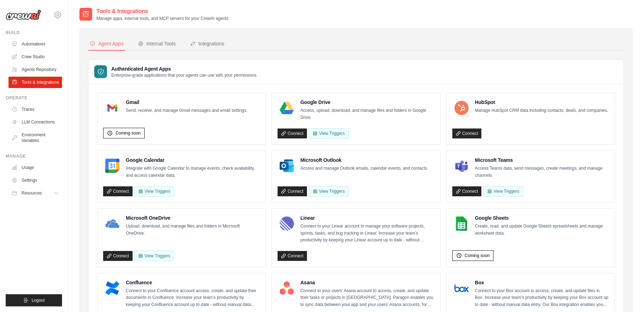 The image size is (644, 312). I want to click on img: HubSpot Logo, so click(461, 108).